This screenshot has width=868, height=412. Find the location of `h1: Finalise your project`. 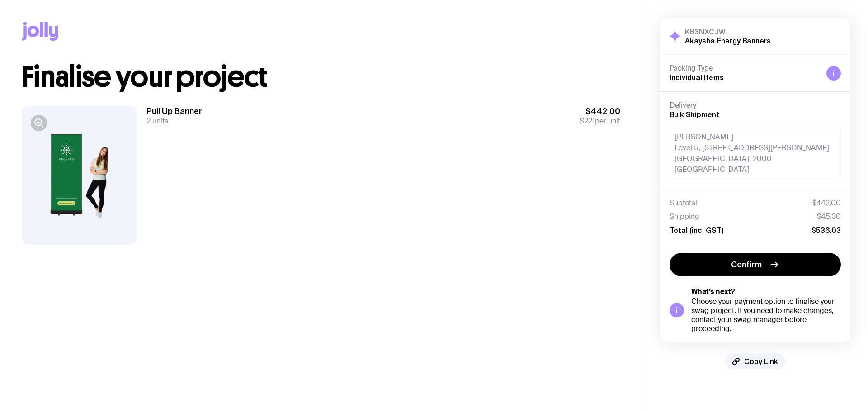

h1: Finalise your project is located at coordinates (321, 77).